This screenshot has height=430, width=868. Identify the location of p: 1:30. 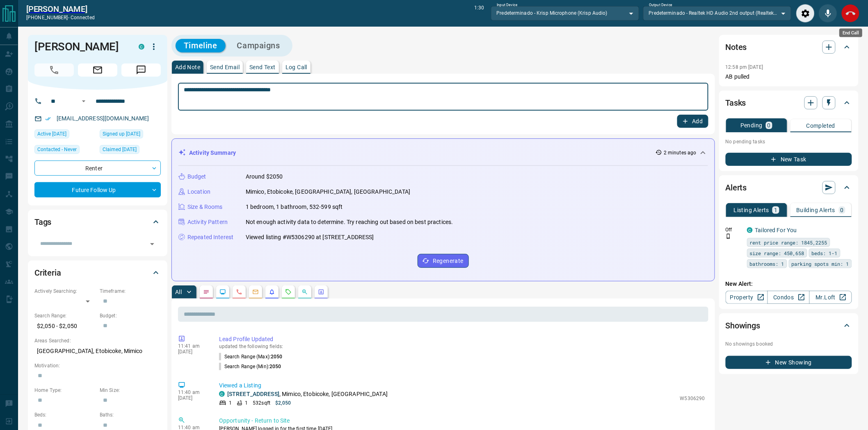
(479, 13).